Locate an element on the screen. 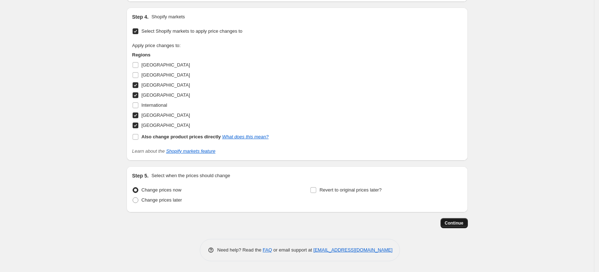 This screenshot has height=272, width=599. p: Select when the prices should change is located at coordinates (191, 176).